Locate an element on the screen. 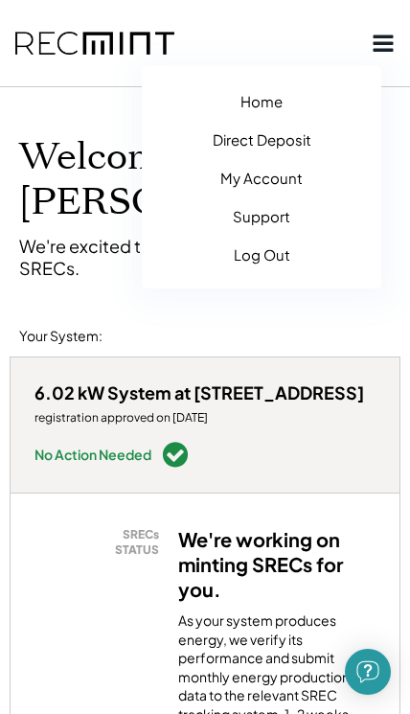 The image size is (410, 714). div: No Action Needed is located at coordinates (93, 454).